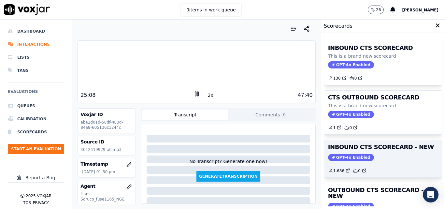 The height and width of the screenshot is (209, 445). What do you see at coordinates (106, 149) in the screenshot?
I see `p: 4012419929-all.mp3` at bounding box center [106, 149].